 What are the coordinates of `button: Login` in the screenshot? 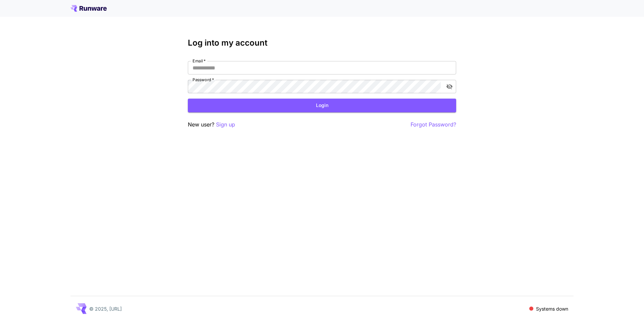 It's located at (322, 105).